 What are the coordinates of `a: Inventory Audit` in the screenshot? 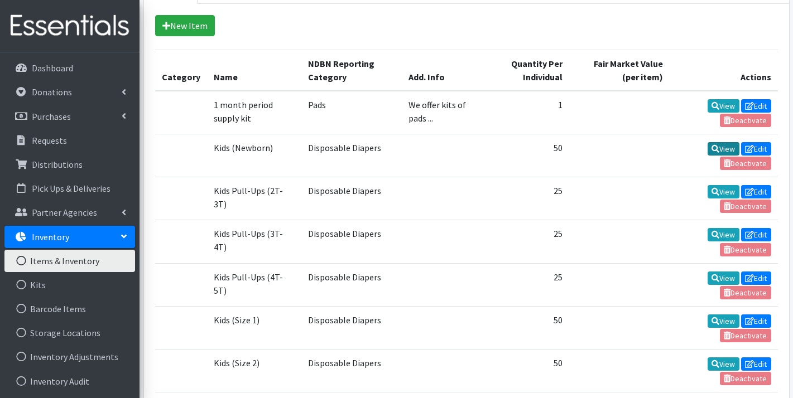 It's located at (70, 381).